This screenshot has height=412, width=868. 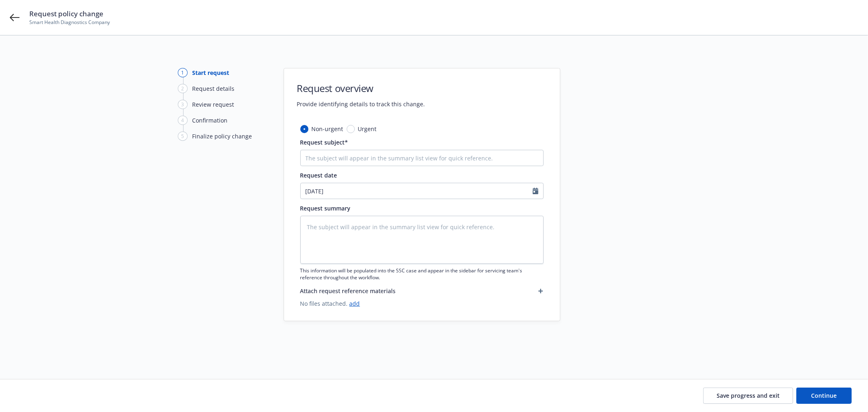 I want to click on span: Urgent, so click(x=368, y=129).